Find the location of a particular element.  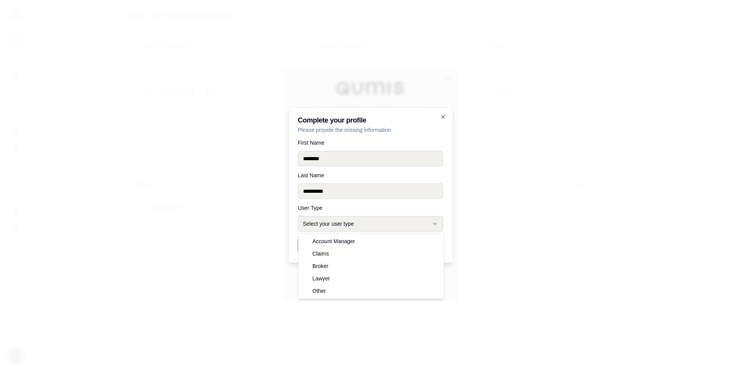

label: Last Name is located at coordinates (371, 175).